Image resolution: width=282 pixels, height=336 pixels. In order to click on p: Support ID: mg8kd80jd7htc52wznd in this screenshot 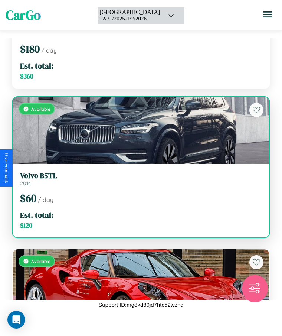, I will do `click(141, 305)`.